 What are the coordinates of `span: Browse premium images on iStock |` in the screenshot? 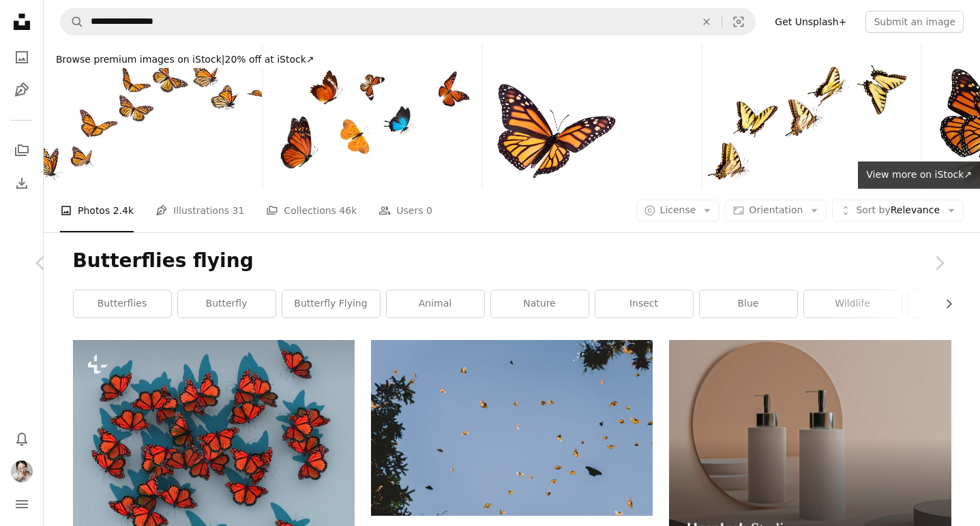 It's located at (140, 59).